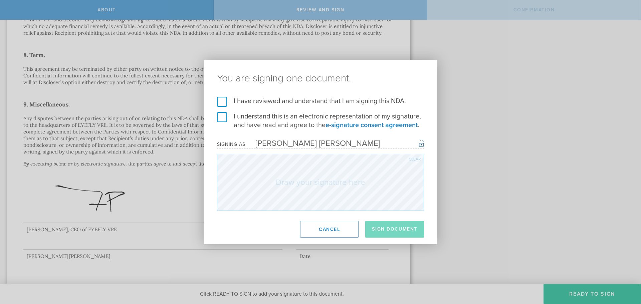  Describe the element at coordinates (321, 78) in the screenshot. I see `ng-pluralize: You are signing one document.` at that location.